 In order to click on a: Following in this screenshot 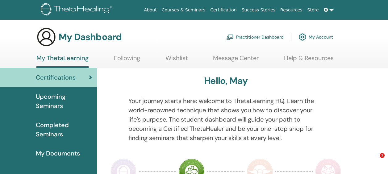, I will do `click(127, 60)`.